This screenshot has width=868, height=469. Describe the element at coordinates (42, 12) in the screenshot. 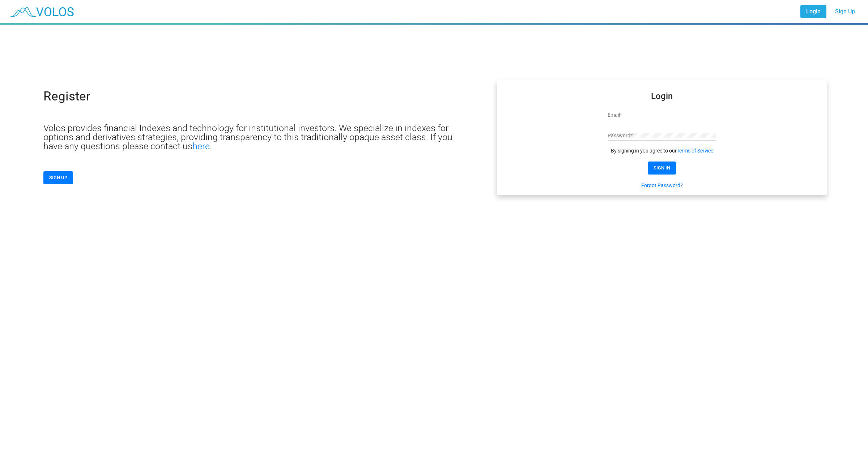

I see `img: blue_transparent.png` at that location.